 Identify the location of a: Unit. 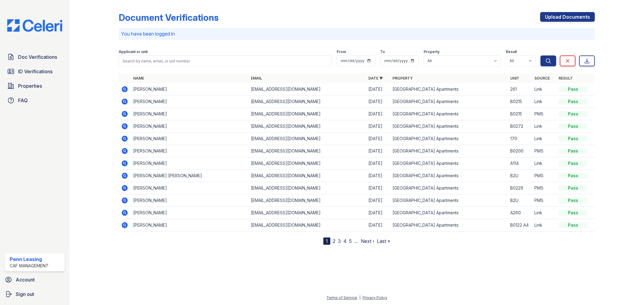
(515, 78).